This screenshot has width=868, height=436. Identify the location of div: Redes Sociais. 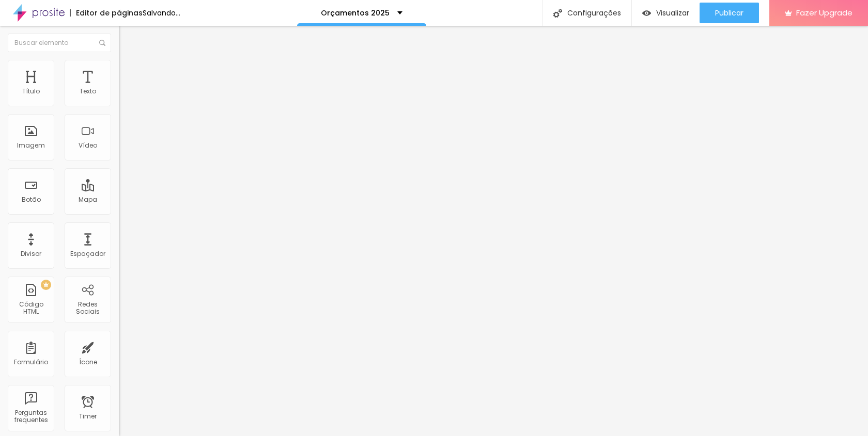
(87, 308).